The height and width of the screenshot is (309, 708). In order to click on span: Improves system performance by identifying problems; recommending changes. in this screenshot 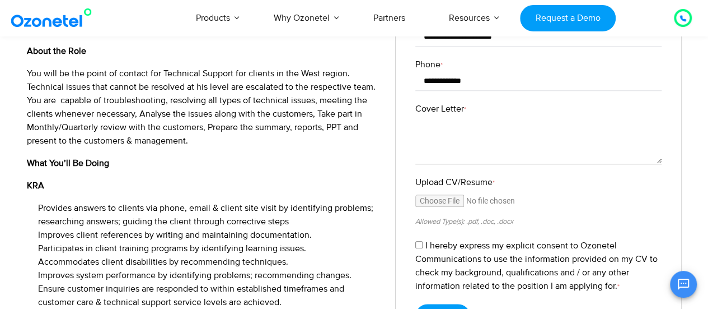, I will do `click(195, 275)`.